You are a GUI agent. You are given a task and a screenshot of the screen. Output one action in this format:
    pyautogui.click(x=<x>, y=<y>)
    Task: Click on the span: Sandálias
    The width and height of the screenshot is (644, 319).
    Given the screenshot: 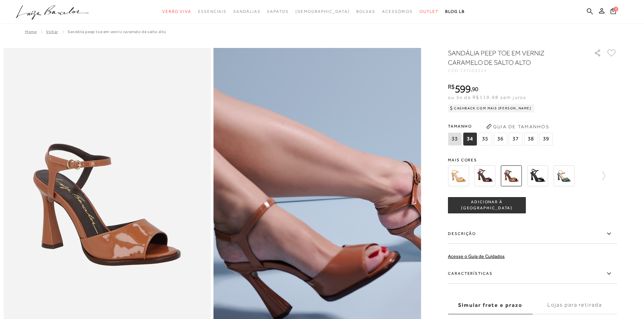 What is the action you would take?
    pyautogui.click(x=247, y=12)
    